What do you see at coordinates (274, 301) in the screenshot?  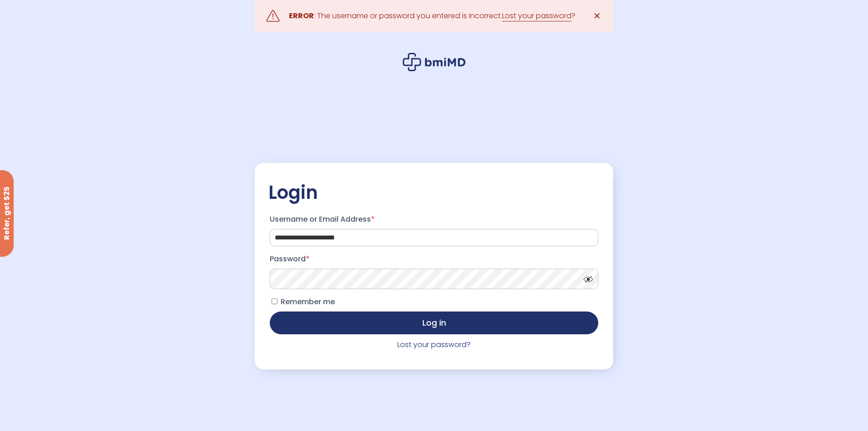 I see `input: Remember me` at bounding box center [274, 301].